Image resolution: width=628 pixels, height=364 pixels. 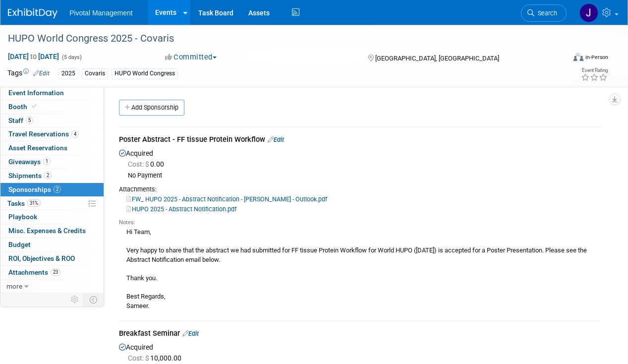 What do you see at coordinates (589, 13) in the screenshot?
I see `img: Jessica Gatton` at bounding box center [589, 13].